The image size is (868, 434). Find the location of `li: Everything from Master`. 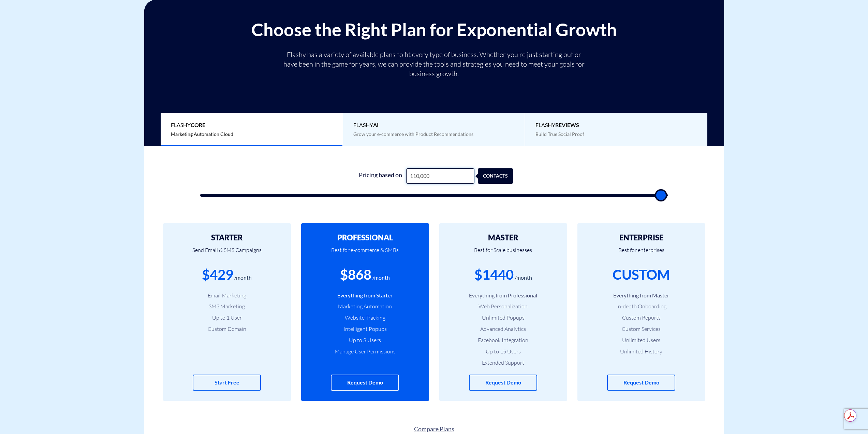

li: Everything from Master is located at coordinates (641, 295).